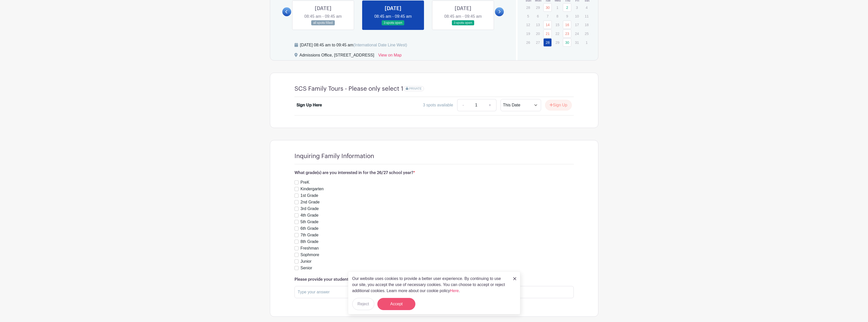 Image resolution: width=868 pixels, height=322 pixels. What do you see at coordinates (567, 33) in the screenshot?
I see `a: 23` at bounding box center [567, 33].